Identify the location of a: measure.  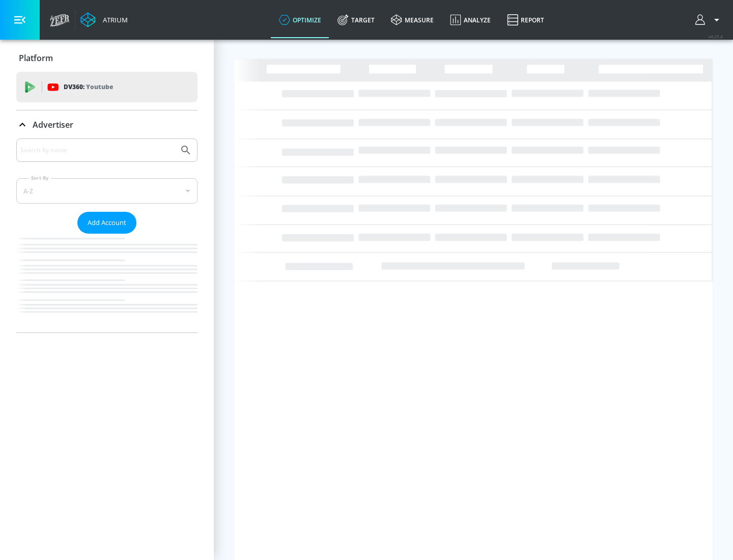
(412, 20).